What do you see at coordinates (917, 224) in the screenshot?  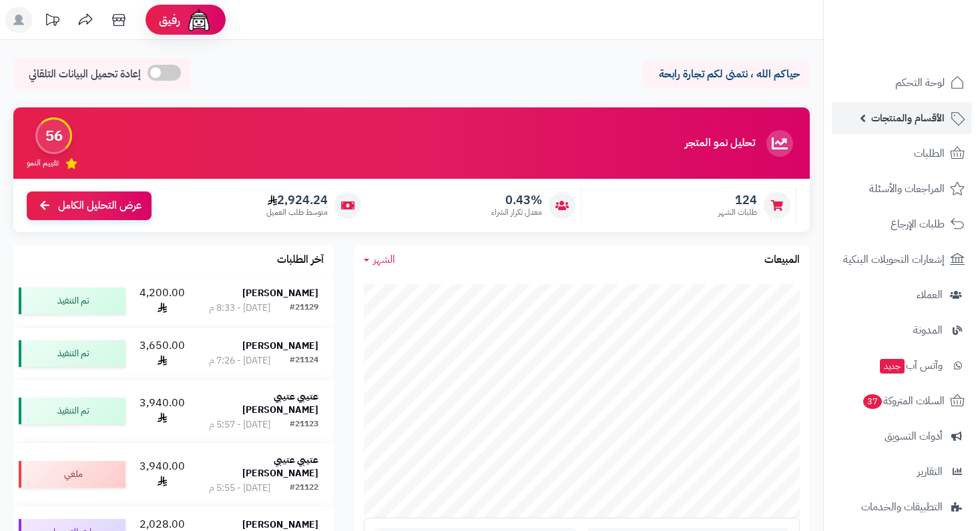 I see `span: طلبات الإرجاع` at bounding box center [917, 224].